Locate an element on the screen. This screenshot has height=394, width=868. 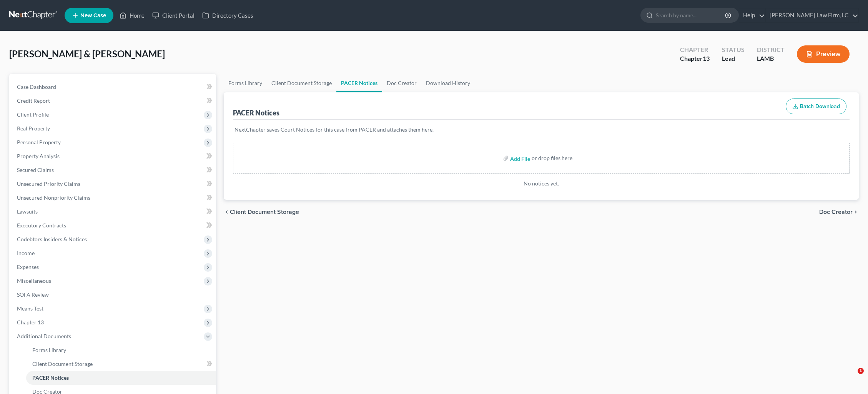
a: Doc Creator is located at coordinates (402, 83).